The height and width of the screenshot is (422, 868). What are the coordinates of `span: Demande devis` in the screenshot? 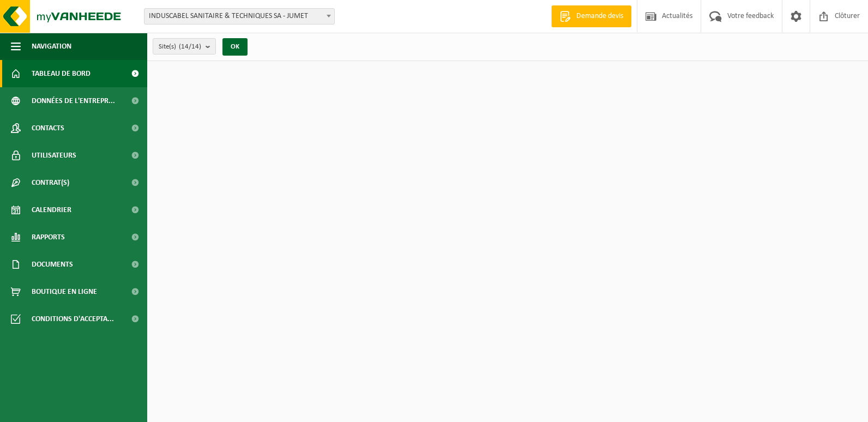 It's located at (600, 17).